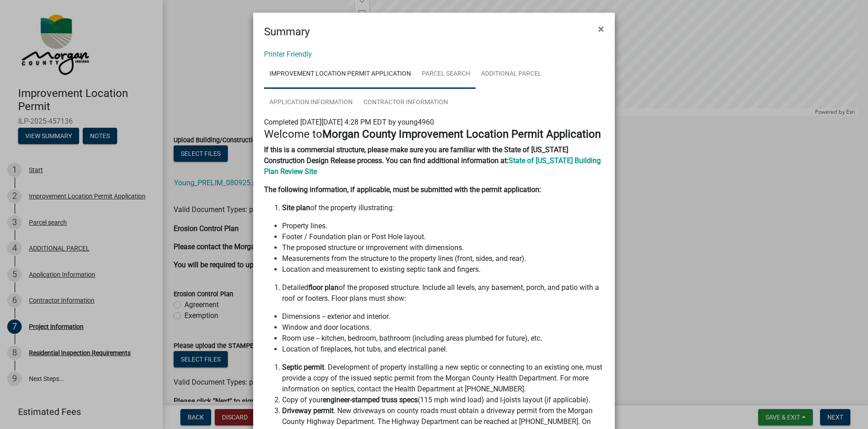  What do you see at coordinates (323, 287) in the screenshot?
I see `strong: floor plan` at bounding box center [323, 287].